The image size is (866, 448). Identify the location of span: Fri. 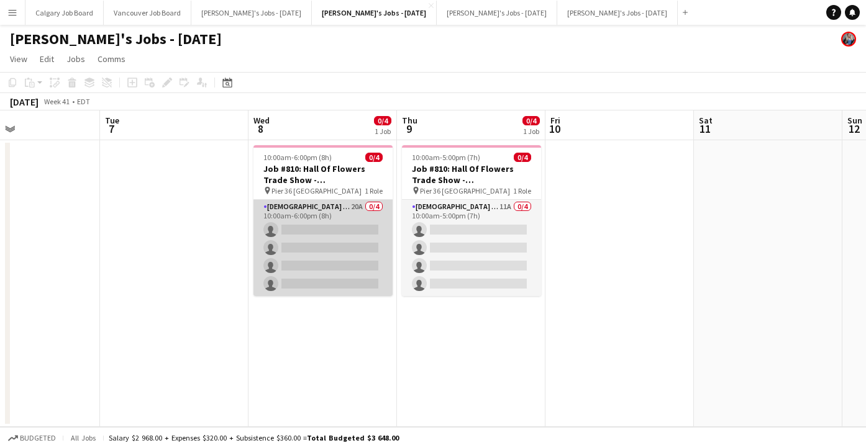
(555, 120).